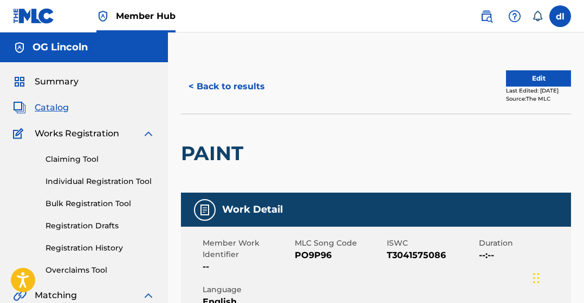 This screenshot has width=584, height=303. Describe the element at coordinates (557, 277) in the screenshot. I see `div: Chat Widget` at that location.